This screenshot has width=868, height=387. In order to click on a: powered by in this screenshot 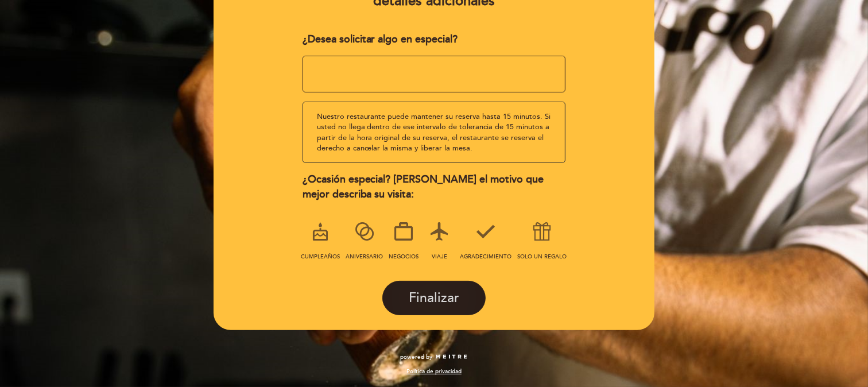, I will do `click(434, 357)`.